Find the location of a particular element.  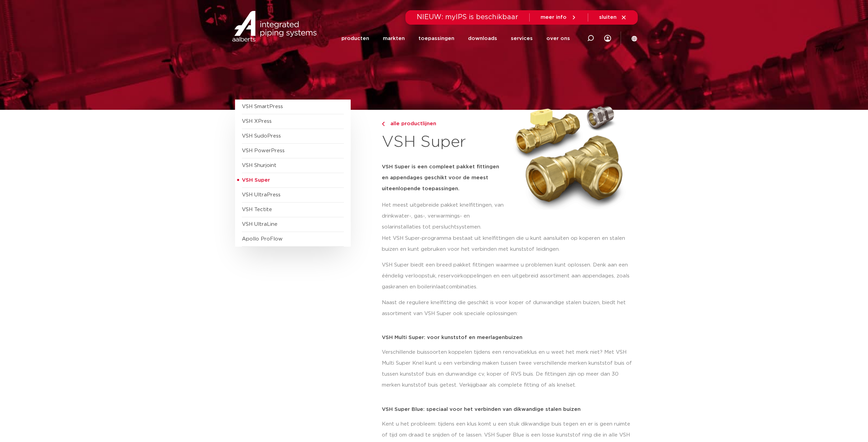

span: Apollo ProFlow is located at coordinates (262, 239).